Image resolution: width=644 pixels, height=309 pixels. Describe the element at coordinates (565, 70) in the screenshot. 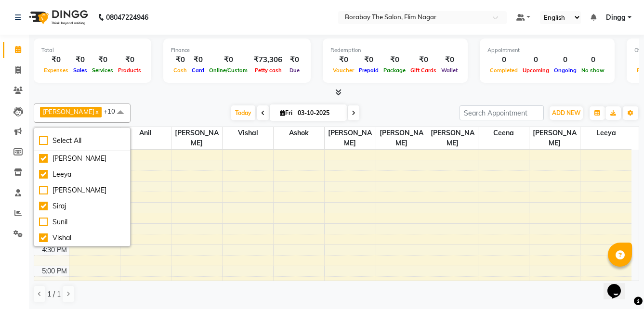

I see `span: Ongoing` at that location.